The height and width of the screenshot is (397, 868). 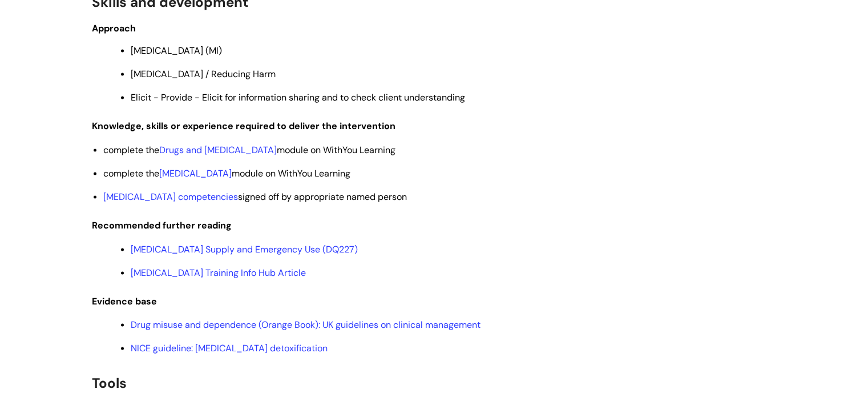 I want to click on span: Tools, so click(x=109, y=383).